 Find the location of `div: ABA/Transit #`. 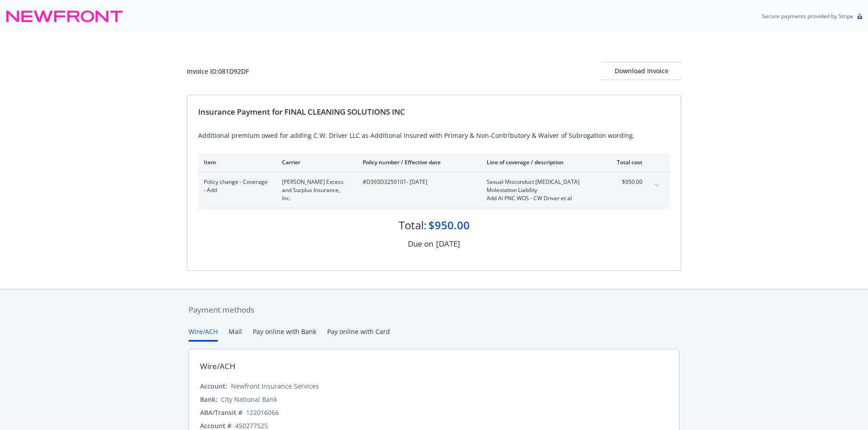

div: ABA/Transit # is located at coordinates (221, 412).